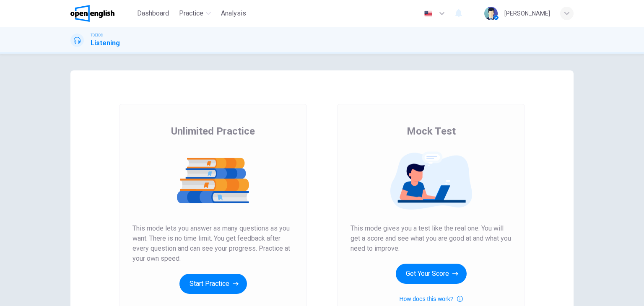 This screenshot has width=644, height=306. I want to click on button: Practice, so click(195, 13).